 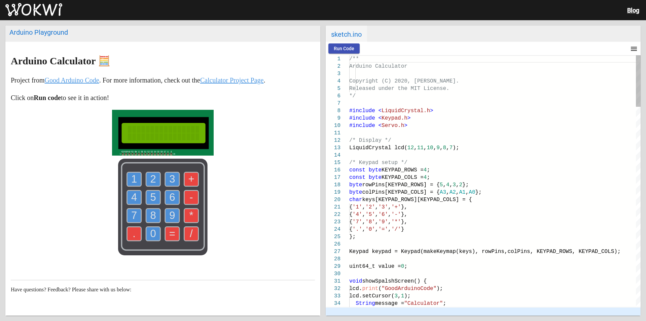 What do you see at coordinates (403, 266) in the screenshot?
I see `span: 0` at bounding box center [403, 266].